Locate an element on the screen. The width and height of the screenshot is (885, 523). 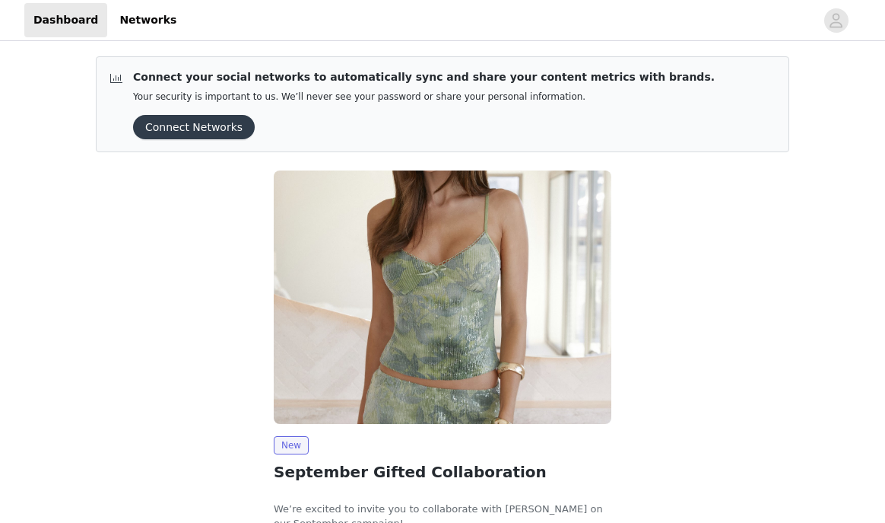
img: Peppermayo USA is located at coordinates (443, 297).